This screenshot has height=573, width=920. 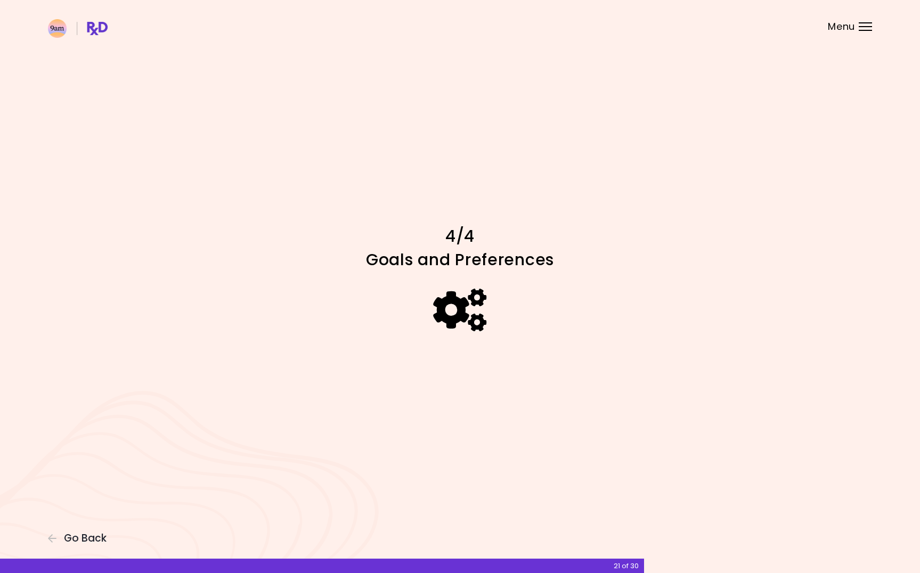 What do you see at coordinates (78, 28) in the screenshot?
I see `img: RxDiet` at bounding box center [78, 28].